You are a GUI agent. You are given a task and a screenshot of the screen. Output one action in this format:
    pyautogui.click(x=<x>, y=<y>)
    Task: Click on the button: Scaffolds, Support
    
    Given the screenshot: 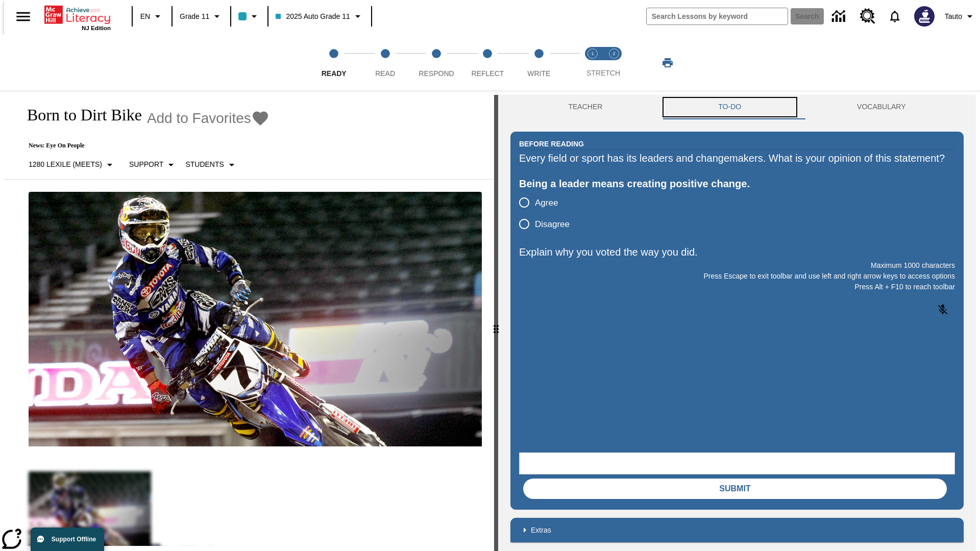 What is the action you would take?
    pyautogui.click(x=153, y=165)
    